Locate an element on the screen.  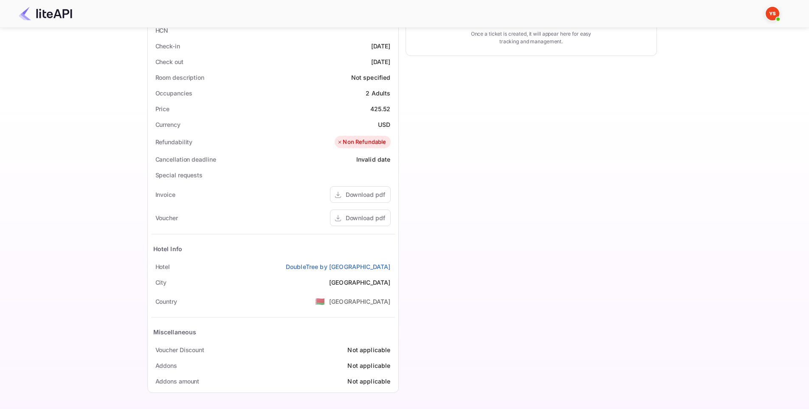
div: City is located at coordinates (161, 282).